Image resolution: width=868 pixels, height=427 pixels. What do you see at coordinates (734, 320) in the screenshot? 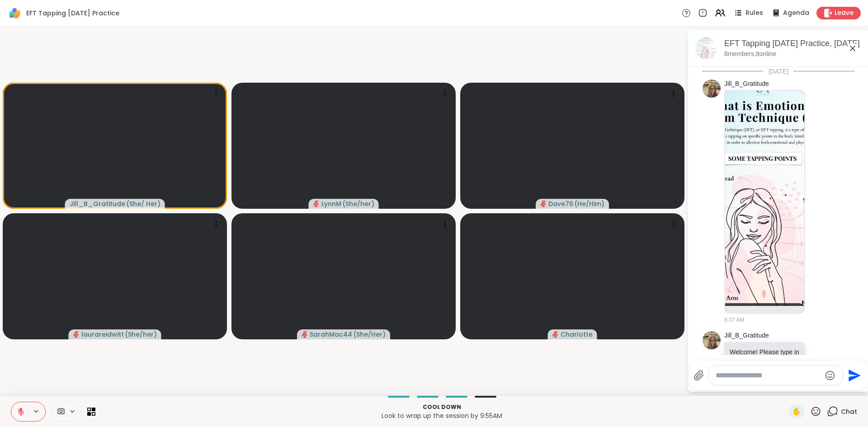
I see `span: 8:37 AM` at bounding box center [734, 320].